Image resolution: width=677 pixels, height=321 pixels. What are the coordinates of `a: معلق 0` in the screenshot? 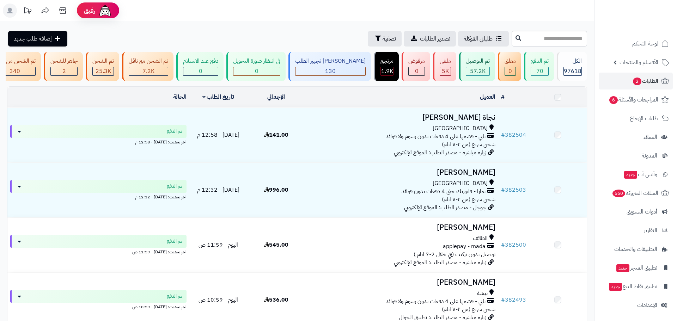 It's located at (509, 66).